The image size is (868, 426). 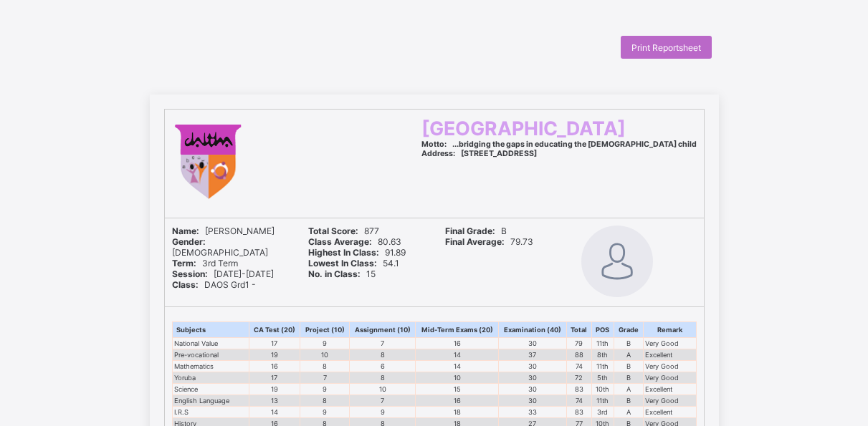 What do you see at coordinates (438, 154) in the screenshot?
I see `b: Address:` at bounding box center [438, 154].